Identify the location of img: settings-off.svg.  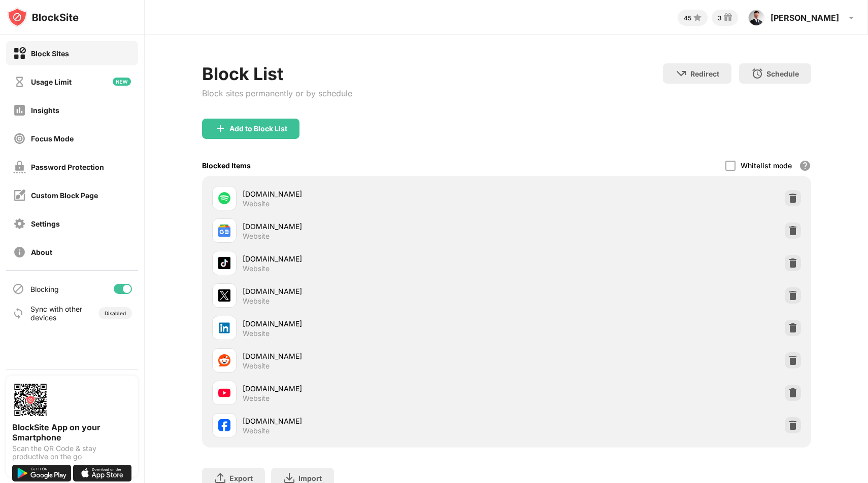
(19, 223).